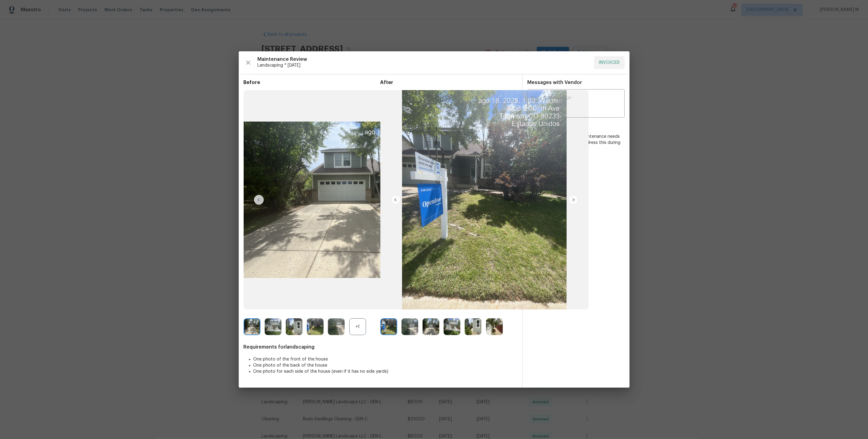 This screenshot has width=868, height=439. I want to click on li: One photo for each side of the house (even if it has no side yards), so click(386, 371).